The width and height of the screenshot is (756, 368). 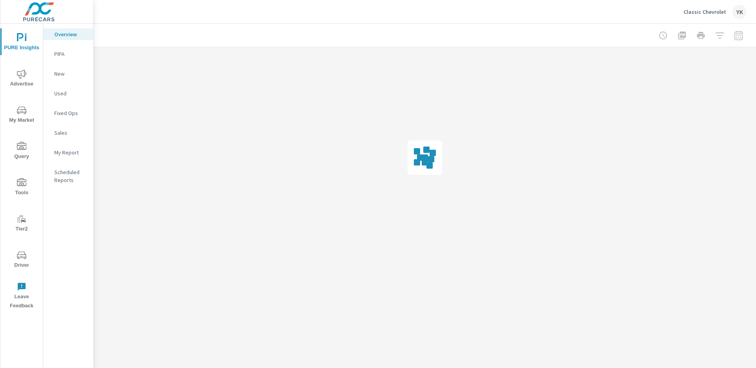 What do you see at coordinates (68, 54) in the screenshot?
I see `div: PIPA` at bounding box center [68, 54].